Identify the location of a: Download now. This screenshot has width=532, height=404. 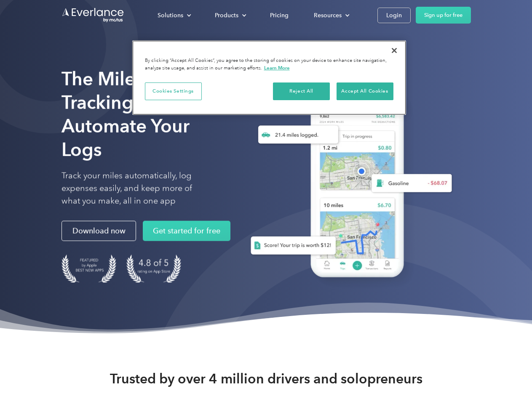
(99, 231).